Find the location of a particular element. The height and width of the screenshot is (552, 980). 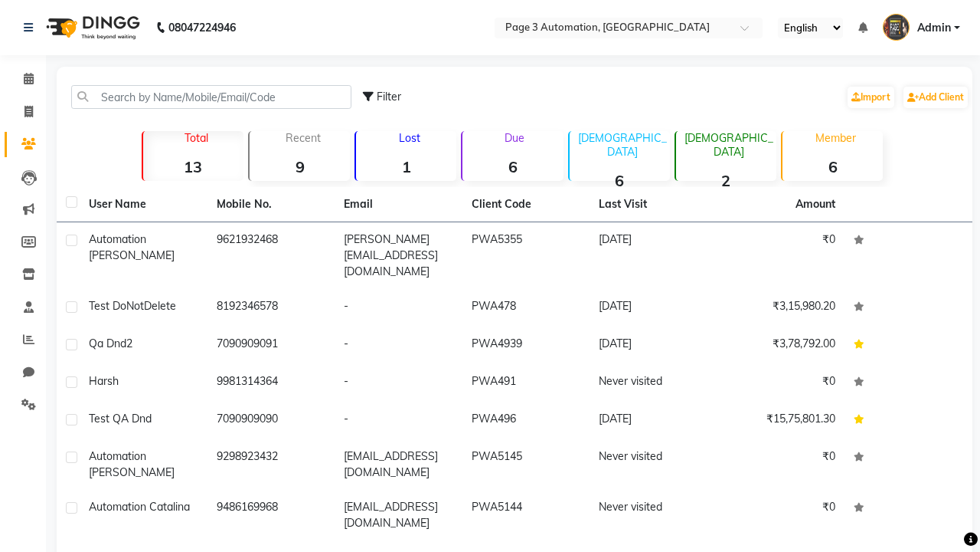

th: Last Visit is located at coordinates (653, 205).